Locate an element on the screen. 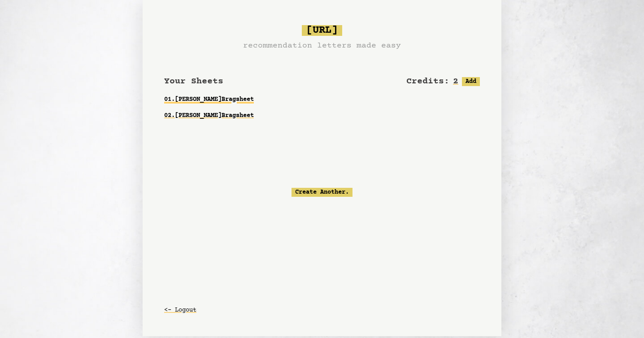 This screenshot has width=644, height=338. h2: 2 is located at coordinates (456, 81).